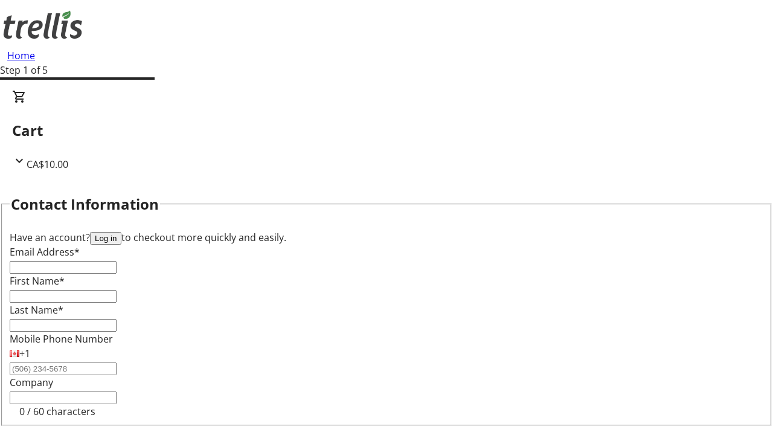 Image resolution: width=773 pixels, height=435 pixels. Describe the element at coordinates (45, 252) in the screenshot. I see `label: Email Address*` at that location.